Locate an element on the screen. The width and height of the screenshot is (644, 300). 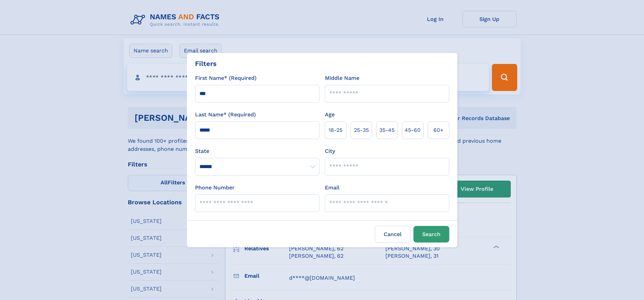
label: State is located at coordinates (257, 151).